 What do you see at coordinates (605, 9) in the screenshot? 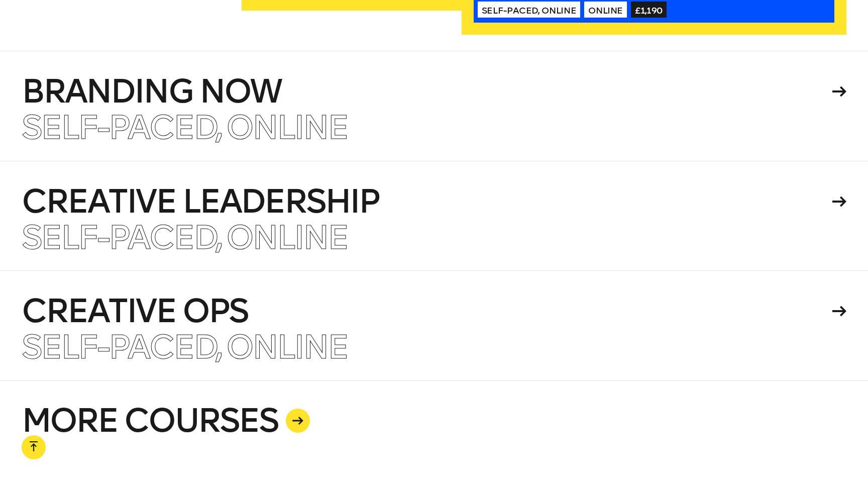
I see `span: Online` at bounding box center [605, 9].